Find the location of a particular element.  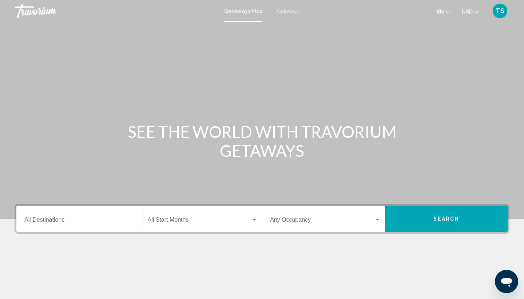

span: TS is located at coordinates (500, 11).